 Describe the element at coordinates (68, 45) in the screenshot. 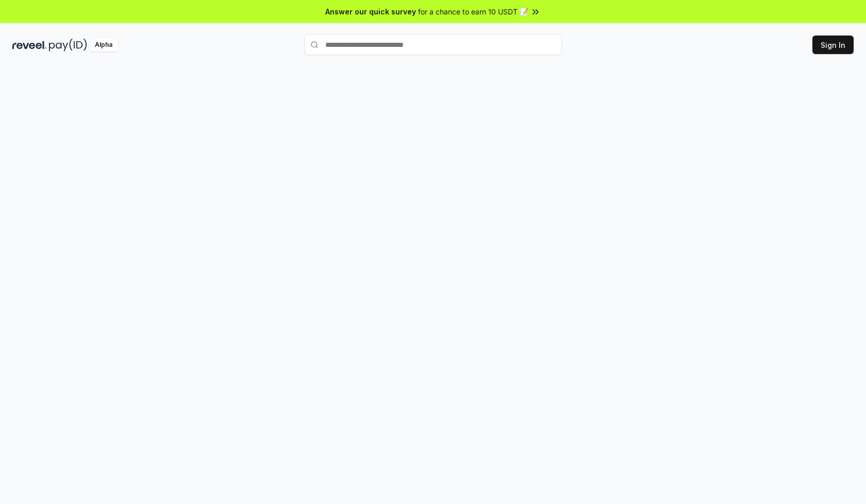

I see `img: pay_id` at that location.